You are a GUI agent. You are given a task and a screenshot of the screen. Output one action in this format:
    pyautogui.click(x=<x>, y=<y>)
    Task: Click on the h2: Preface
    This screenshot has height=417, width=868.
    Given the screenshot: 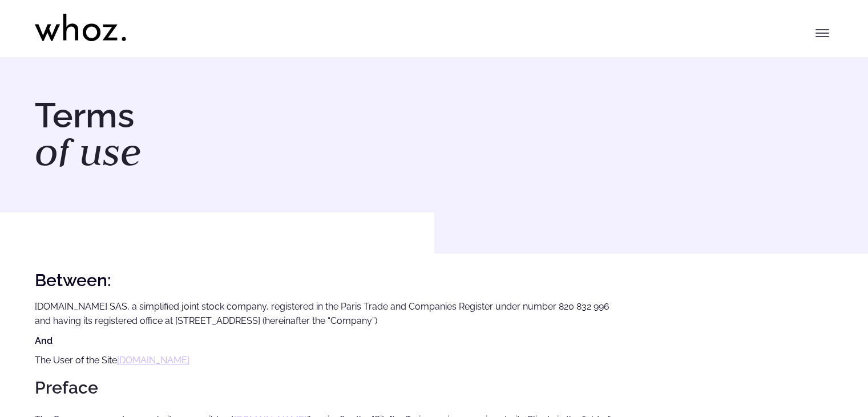 What is the action you would take?
    pyautogui.click(x=327, y=387)
    